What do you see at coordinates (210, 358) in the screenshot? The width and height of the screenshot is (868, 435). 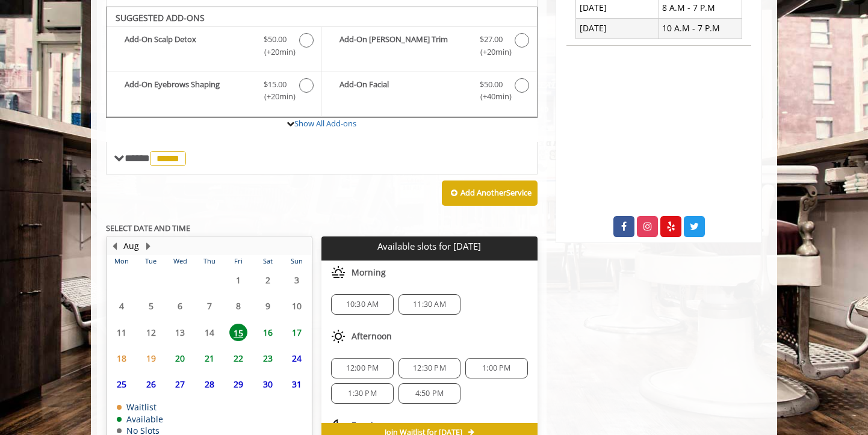 I see `span: 21` at bounding box center [210, 358].